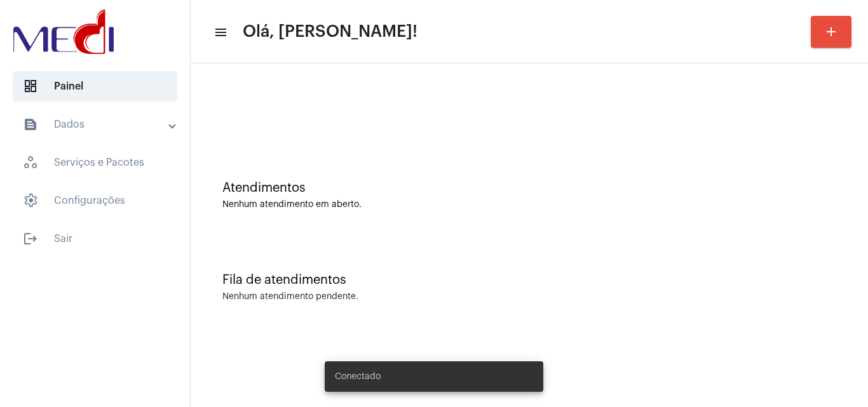  What do you see at coordinates (358, 376) in the screenshot?
I see `span: Conectado` at bounding box center [358, 376].